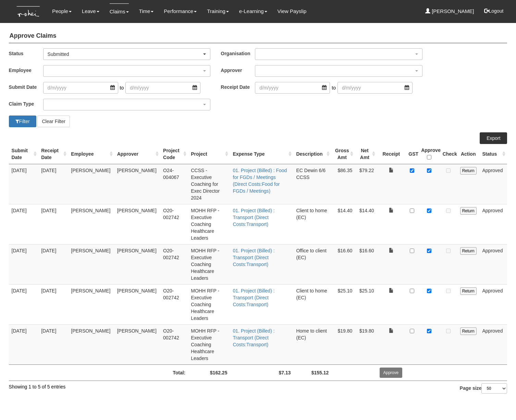 The image size is (516, 420). What do you see at coordinates (127, 54) in the screenshot?
I see `button: Submitted` at bounding box center [127, 54].